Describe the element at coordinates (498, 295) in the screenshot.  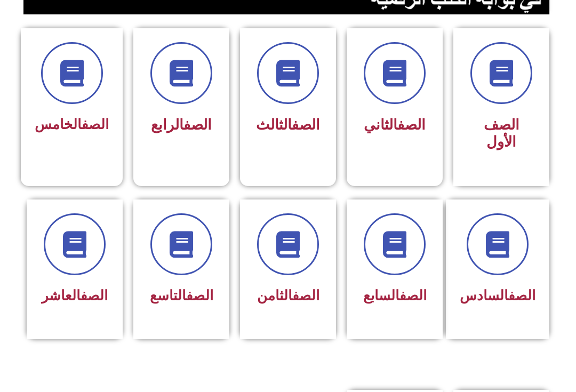
I see `span: السادس` at that location.